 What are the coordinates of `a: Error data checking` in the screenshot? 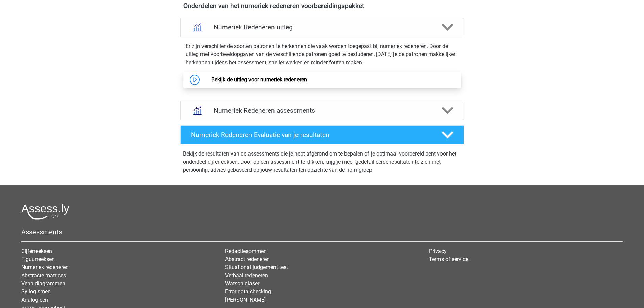 It's located at (248, 292).